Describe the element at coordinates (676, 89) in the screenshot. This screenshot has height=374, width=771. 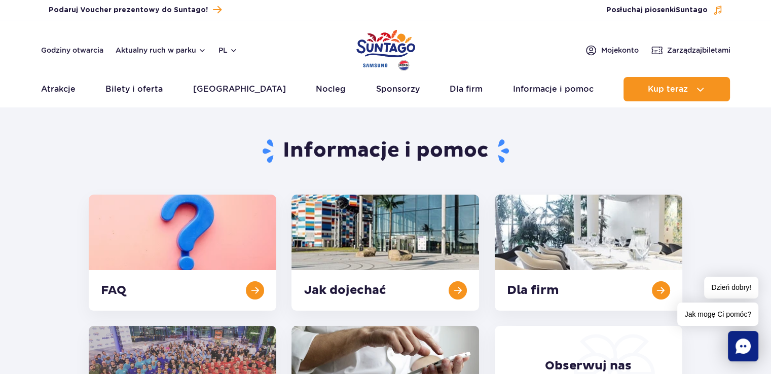
I see `button: Kup teraz` at that location.